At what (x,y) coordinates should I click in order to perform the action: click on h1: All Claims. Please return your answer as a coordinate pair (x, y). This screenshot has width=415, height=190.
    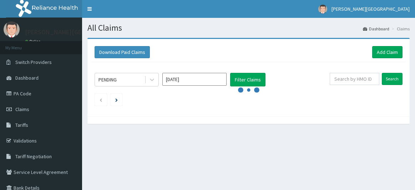
    Looking at the image, I should click on (249, 28).